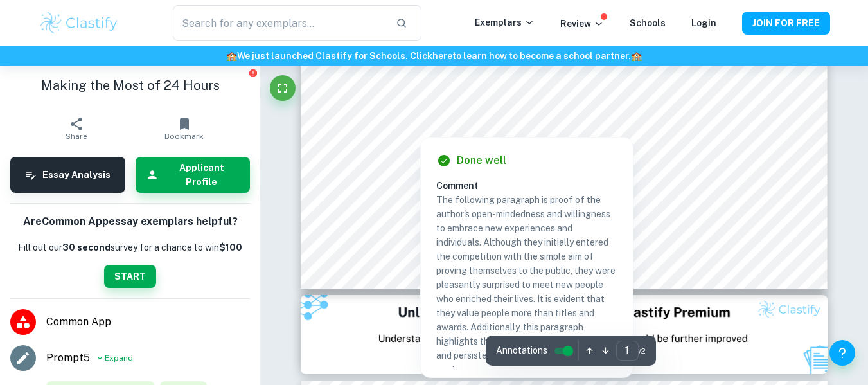 Image resolution: width=868 pixels, height=385 pixels. I want to click on span: Annotations, so click(522, 350).